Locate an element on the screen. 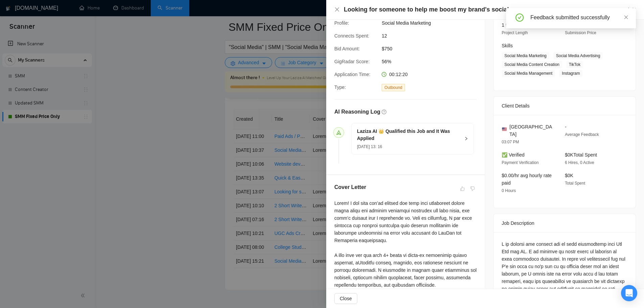 Image resolution: width=644 pixels, height=308 pixels. span: GigRadar Score: is located at coordinates (352, 62).